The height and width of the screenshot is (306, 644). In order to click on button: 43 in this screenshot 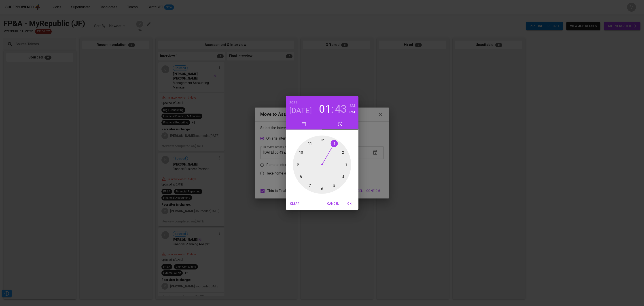, I will do `click(341, 109)`.